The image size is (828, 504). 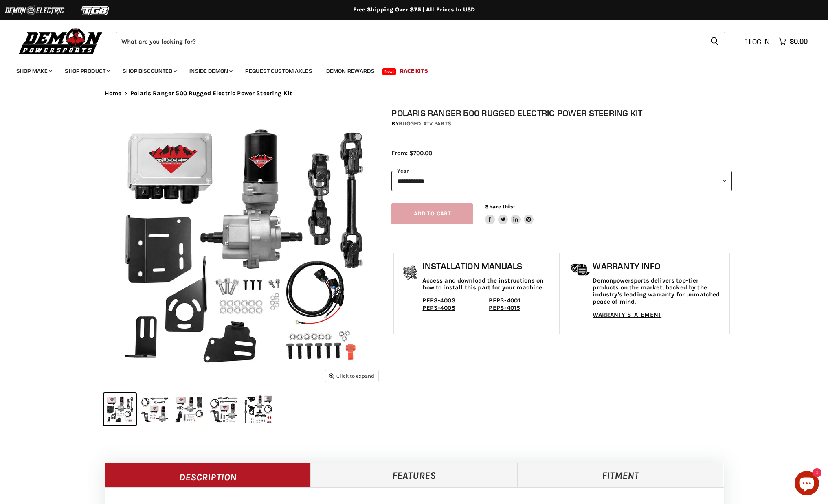 I want to click on span: From: $700.00, so click(x=412, y=153).